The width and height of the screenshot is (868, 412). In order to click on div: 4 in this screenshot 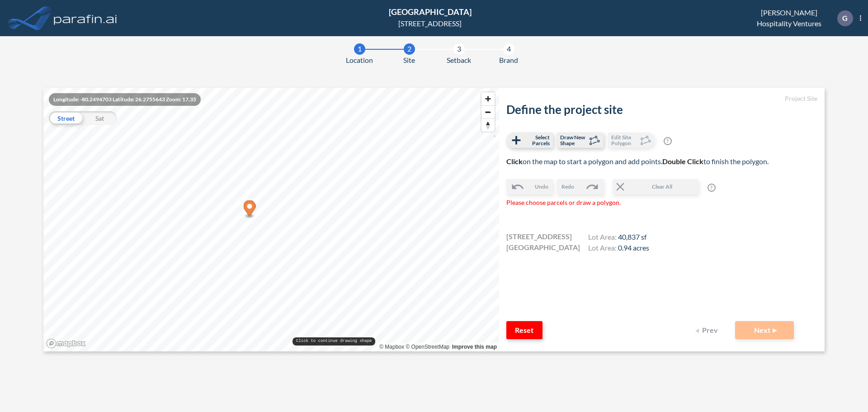, I will do `click(508, 49)`.